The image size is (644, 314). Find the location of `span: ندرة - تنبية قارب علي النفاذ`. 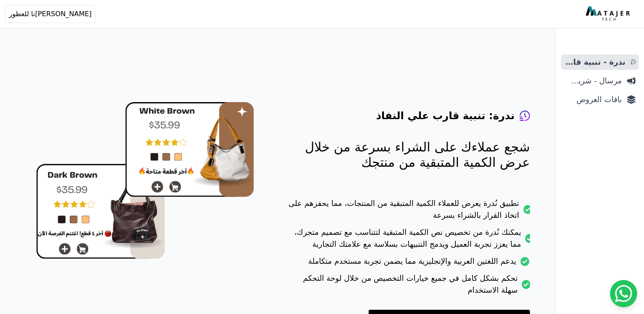

span: ندرة - تنبية قارب علي النفاذ is located at coordinates (595, 62).